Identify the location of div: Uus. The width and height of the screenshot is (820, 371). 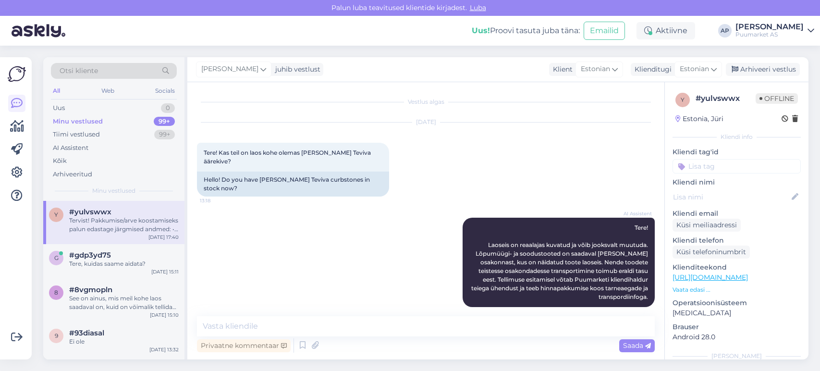
(59, 108).